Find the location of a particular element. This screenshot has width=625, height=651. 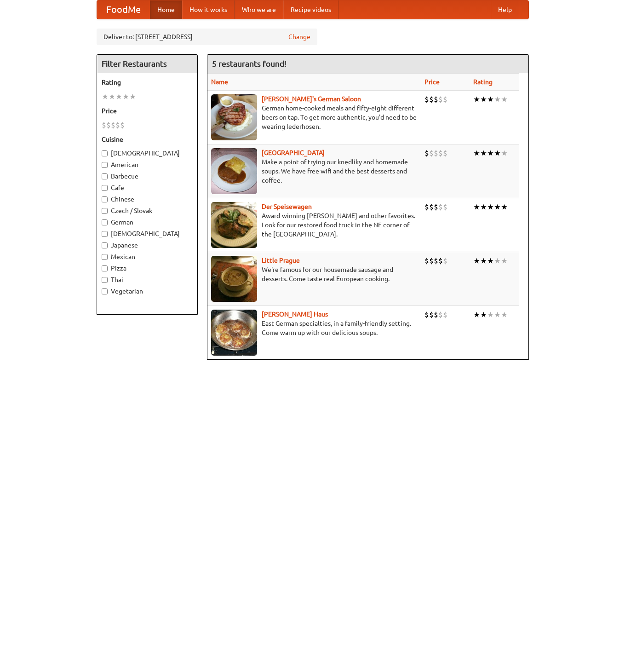

img: speisewagen.jpg is located at coordinates (234, 225).